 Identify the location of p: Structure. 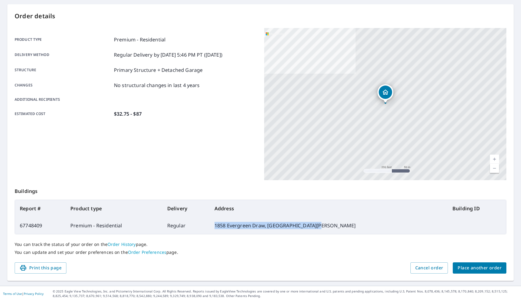
(63, 70).